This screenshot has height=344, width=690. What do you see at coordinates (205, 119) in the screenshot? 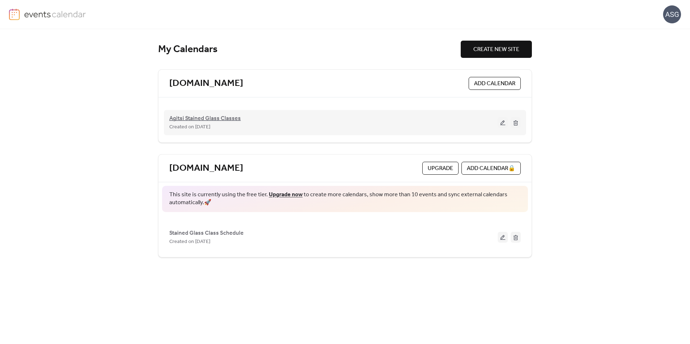
I see `span: Agitsi Stained Glass Classes` at bounding box center [205, 119].